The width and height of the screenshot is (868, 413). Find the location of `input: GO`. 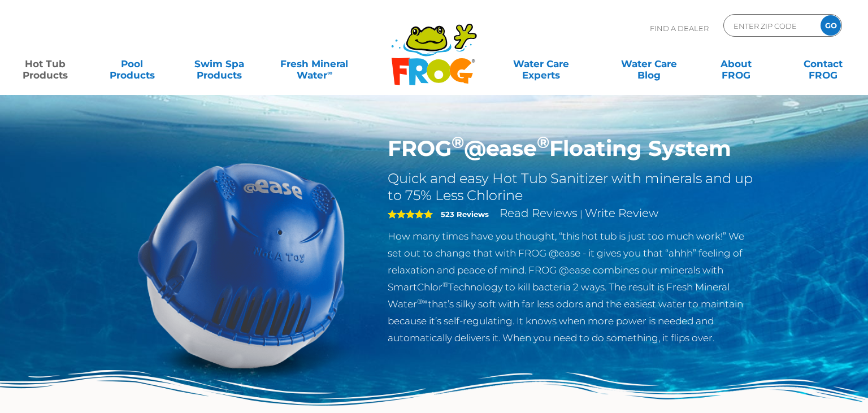

input: GO is located at coordinates (831, 25).